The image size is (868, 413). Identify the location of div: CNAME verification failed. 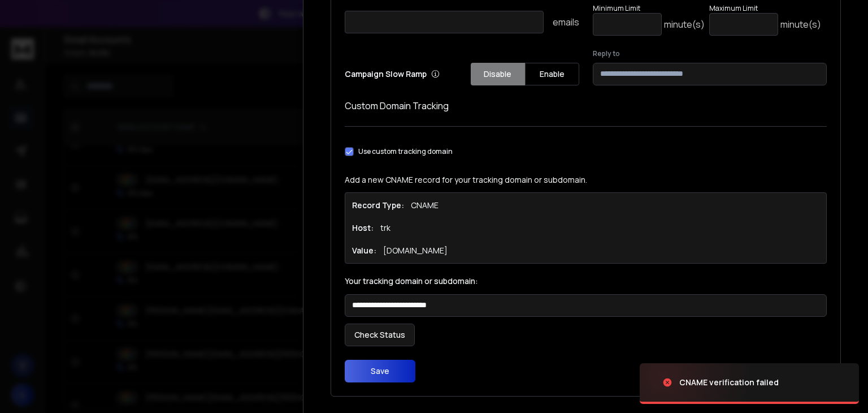
(729, 382).